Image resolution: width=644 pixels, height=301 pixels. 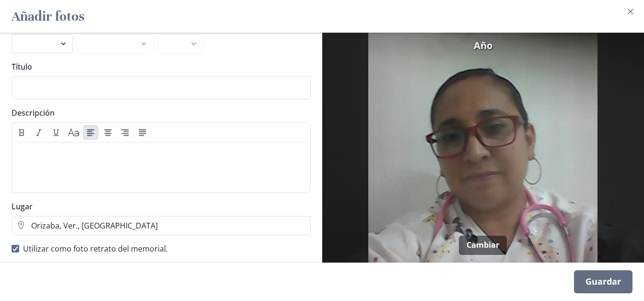 What do you see at coordinates (142, 132) in the screenshot?
I see `button: Align justify` at bounding box center [142, 132].